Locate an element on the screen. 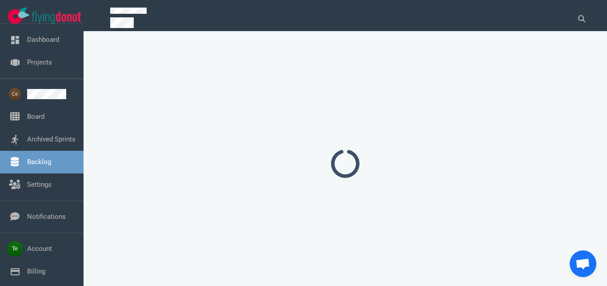  a: Settings is located at coordinates (39, 184).